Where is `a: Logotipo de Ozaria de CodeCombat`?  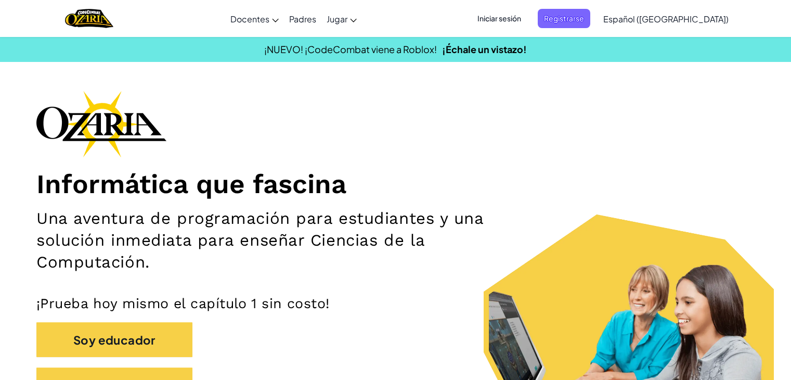
a: Logotipo de Ozaria de CodeCombat is located at coordinates (89, 18).